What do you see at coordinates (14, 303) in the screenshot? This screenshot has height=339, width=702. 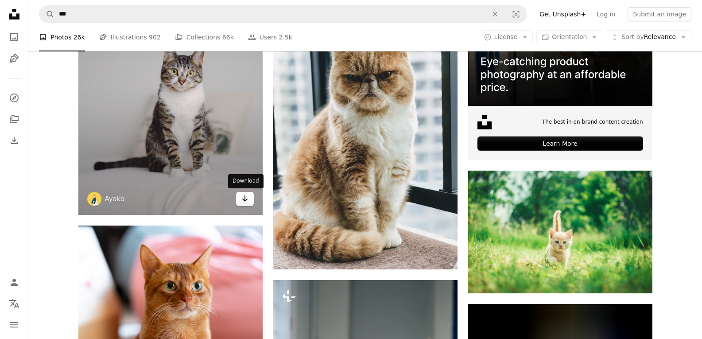 I see `button: Language` at bounding box center [14, 303].